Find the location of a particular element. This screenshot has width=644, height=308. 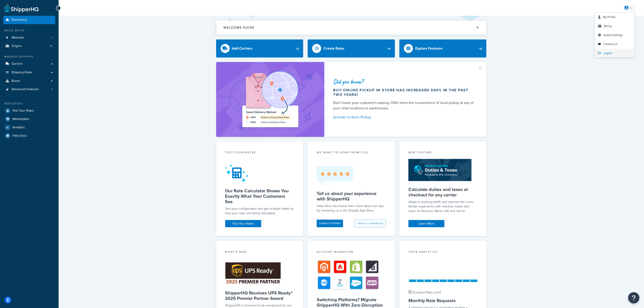

div: Don't leave your customer's waiting. Offer them the convenience of local pickup at any of your re... is located at coordinates (404, 105).